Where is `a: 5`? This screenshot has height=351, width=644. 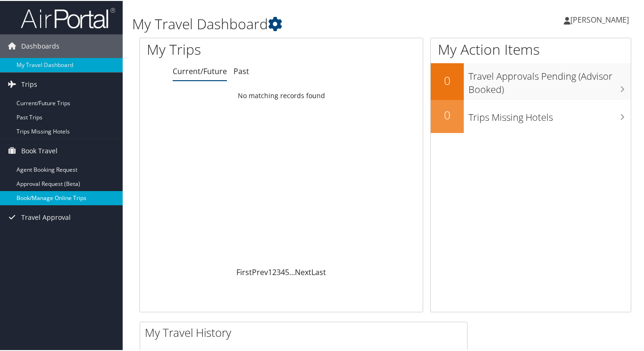 a: 5 is located at coordinates (287, 271).